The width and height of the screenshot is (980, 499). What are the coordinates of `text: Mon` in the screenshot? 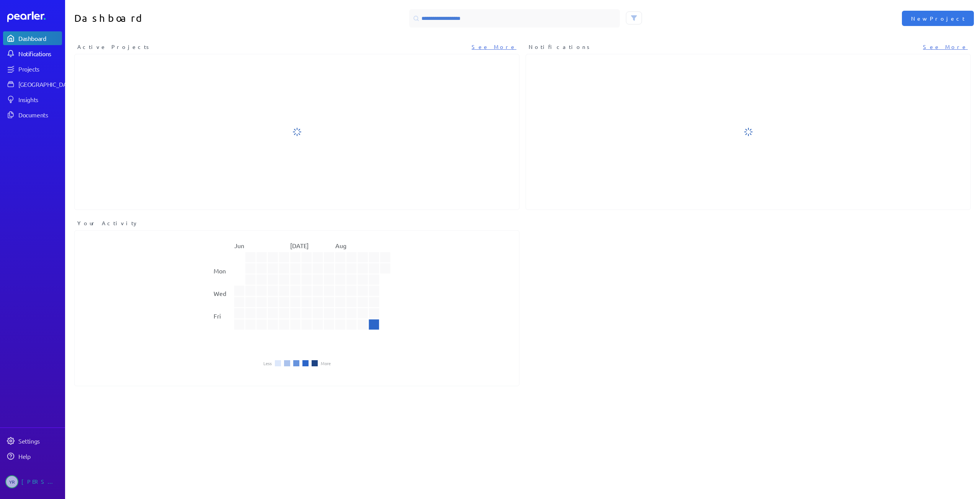 It's located at (220, 271).